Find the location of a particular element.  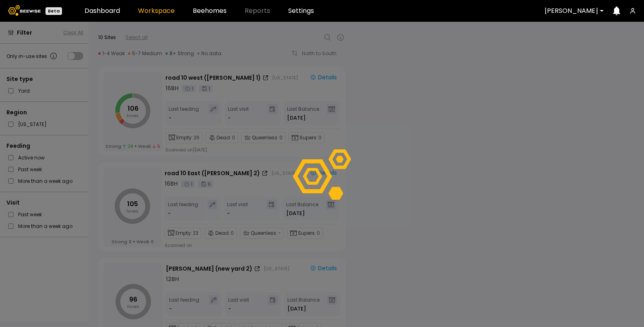

a: Dashboard is located at coordinates (102, 11).